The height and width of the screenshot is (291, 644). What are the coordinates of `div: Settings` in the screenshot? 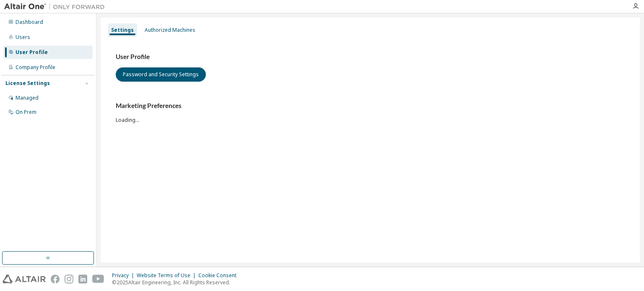 It's located at (123, 30).